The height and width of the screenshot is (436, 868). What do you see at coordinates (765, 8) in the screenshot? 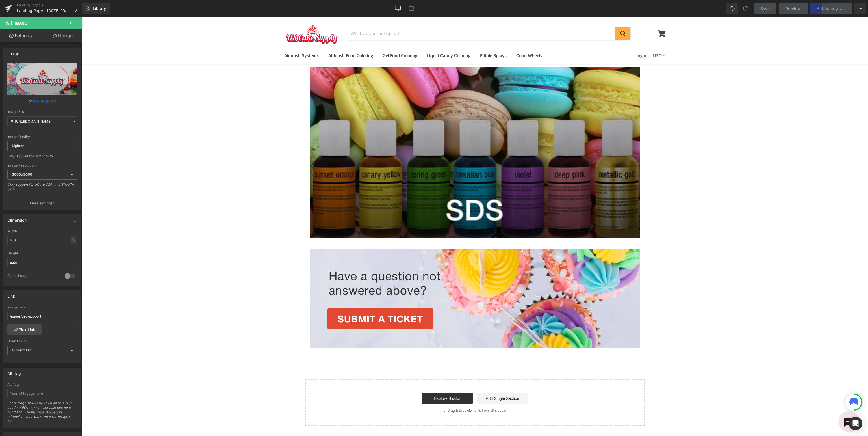
I see `span: Save` at bounding box center [765, 8].